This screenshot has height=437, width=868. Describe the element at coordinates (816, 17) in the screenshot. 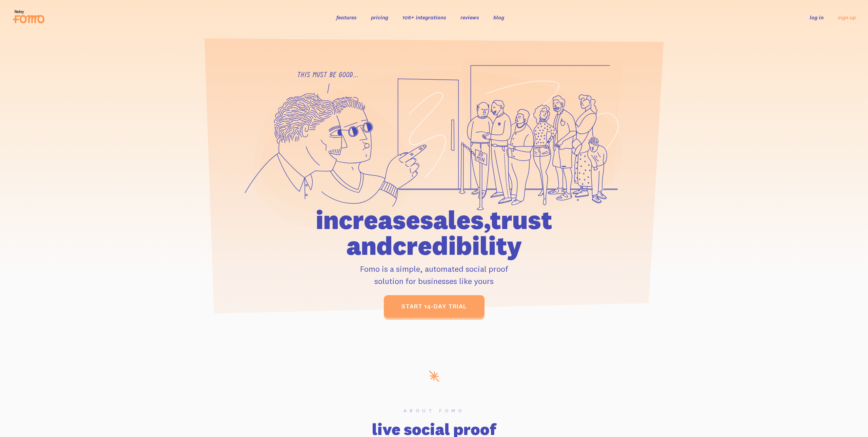

I see `a: log in` at that location.